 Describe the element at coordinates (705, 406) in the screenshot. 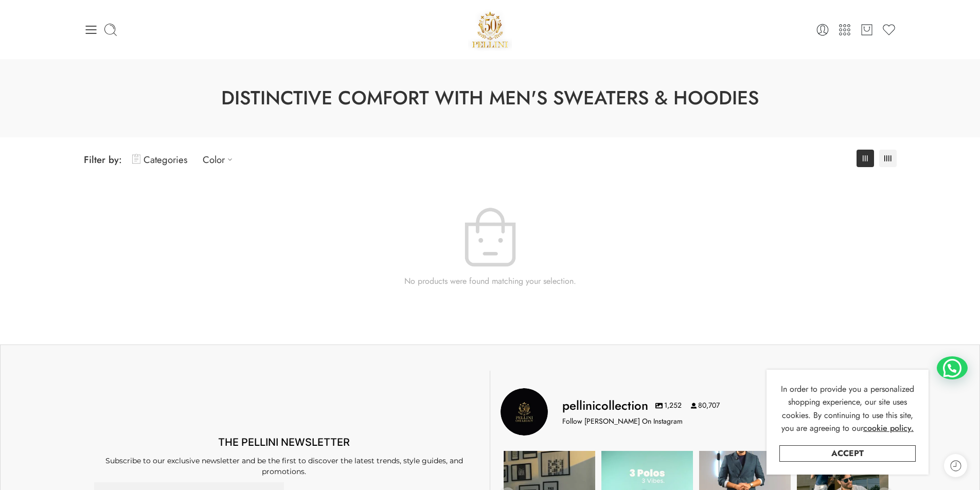

I see `span: 80,707` at that location.